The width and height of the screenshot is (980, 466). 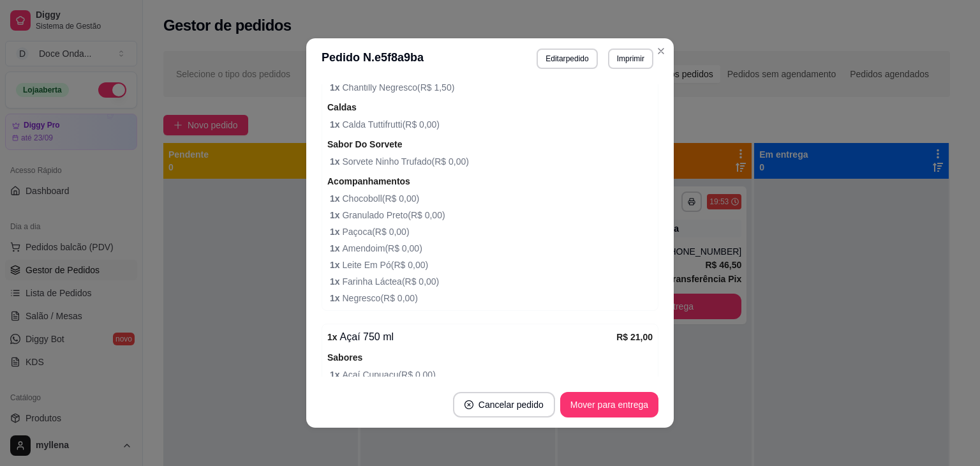 What do you see at coordinates (491, 232) in the screenshot?
I see `span: Paçoca ( R$ 0,00 )` at bounding box center [491, 232].